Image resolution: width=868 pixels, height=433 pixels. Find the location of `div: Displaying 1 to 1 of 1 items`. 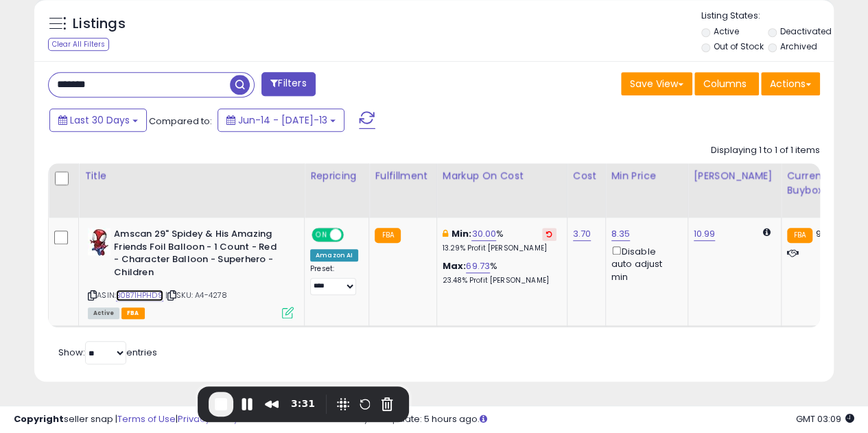

div: Displaying 1 to 1 of 1 items is located at coordinates (765, 150).